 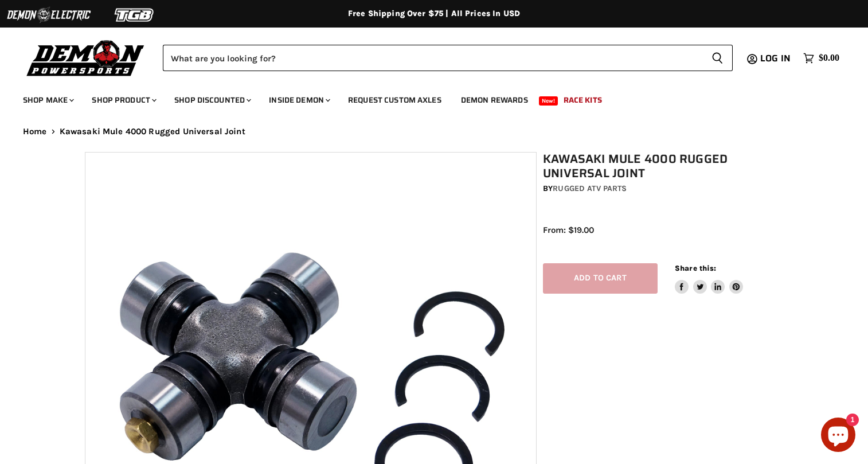 I want to click on form: Product, so click(x=448, y=58).